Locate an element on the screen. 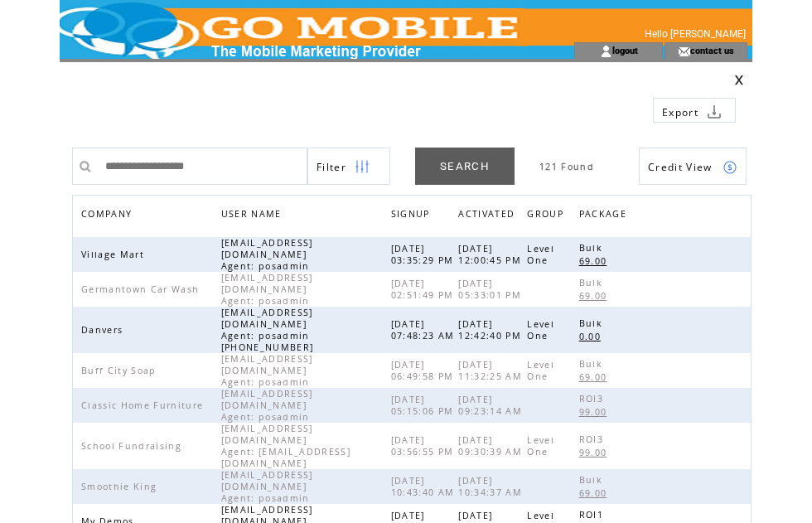 This screenshot has height=523, width=812. span: Village Mart is located at coordinates (115, 255).